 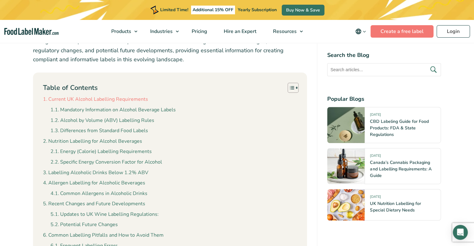 I want to click on span: Industries, so click(x=161, y=31).